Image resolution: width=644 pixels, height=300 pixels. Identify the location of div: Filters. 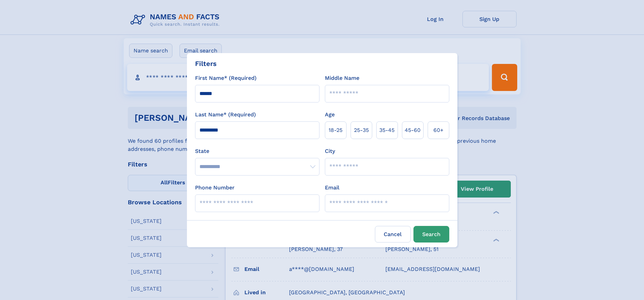
(206, 64).